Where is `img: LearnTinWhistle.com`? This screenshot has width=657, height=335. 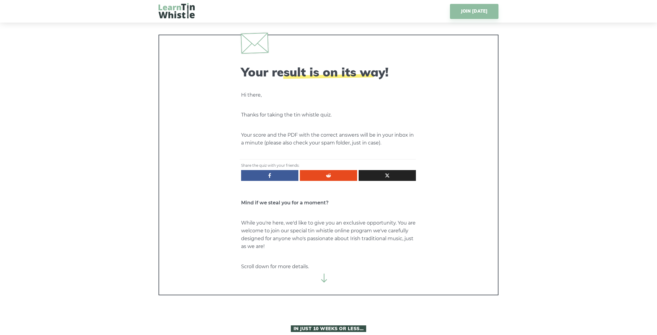 img: LearnTinWhistle.com is located at coordinates (177, 11).